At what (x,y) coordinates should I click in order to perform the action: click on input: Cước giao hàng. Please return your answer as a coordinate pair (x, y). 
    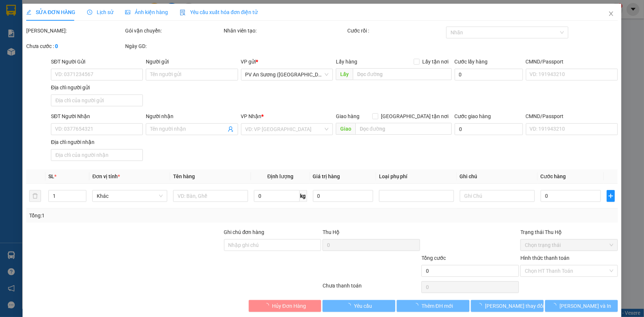
    Looking at the image, I should click on (489, 129).